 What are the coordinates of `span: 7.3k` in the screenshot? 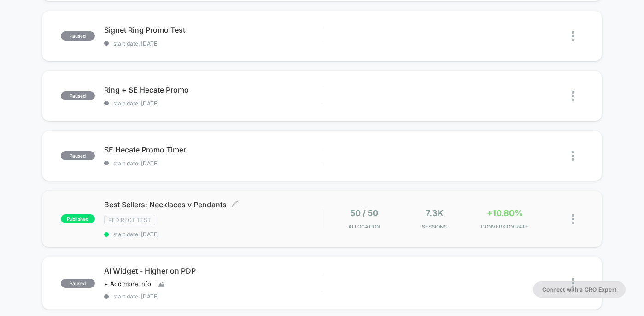 It's located at (434, 213).